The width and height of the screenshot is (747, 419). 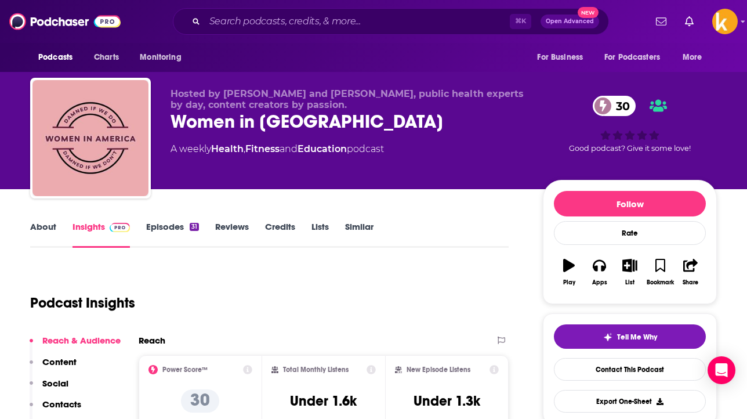 What do you see at coordinates (721, 370) in the screenshot?
I see `div: Open Intercom Messenger` at bounding box center [721, 370].